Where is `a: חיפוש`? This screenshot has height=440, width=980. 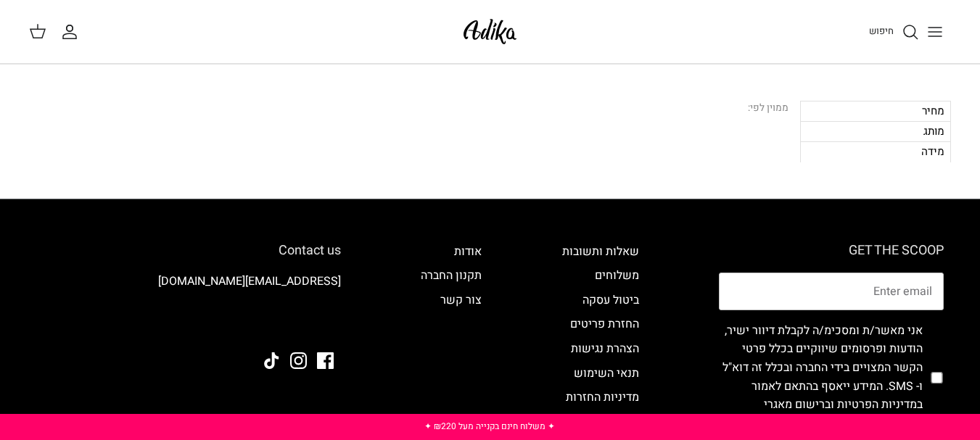
a: חיפוש is located at coordinates (894, 32).